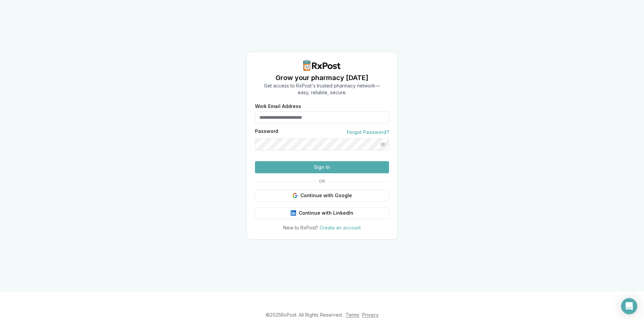 The height and width of the screenshot is (321, 644). What do you see at coordinates (629, 306) in the screenshot?
I see `div: Open Intercom Messenger` at bounding box center [629, 306].